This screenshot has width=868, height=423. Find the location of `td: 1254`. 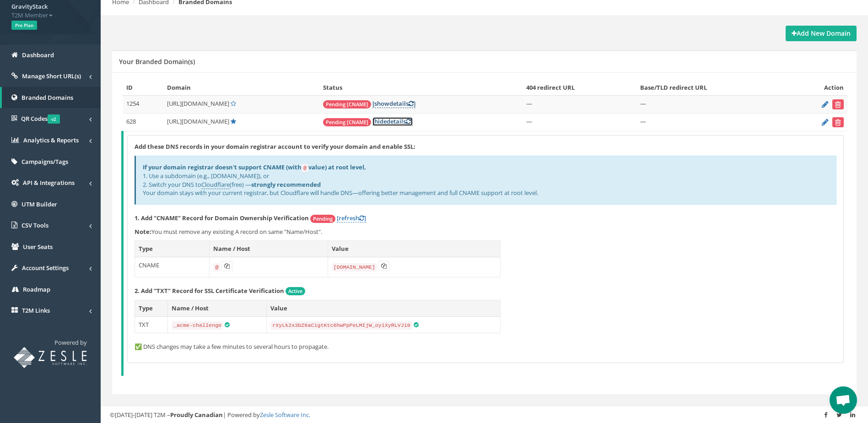

td: 1254 is located at coordinates (143, 105).